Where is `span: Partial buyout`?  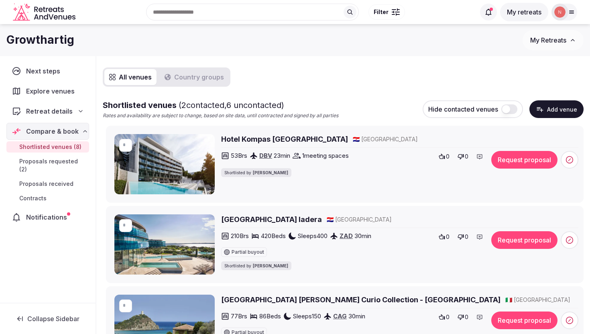
span: Partial buyout is located at coordinates (247, 252).